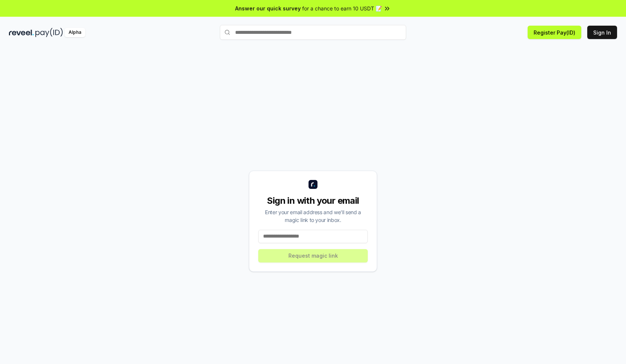  Describe the element at coordinates (602, 32) in the screenshot. I see `button: Sign In` at that location.